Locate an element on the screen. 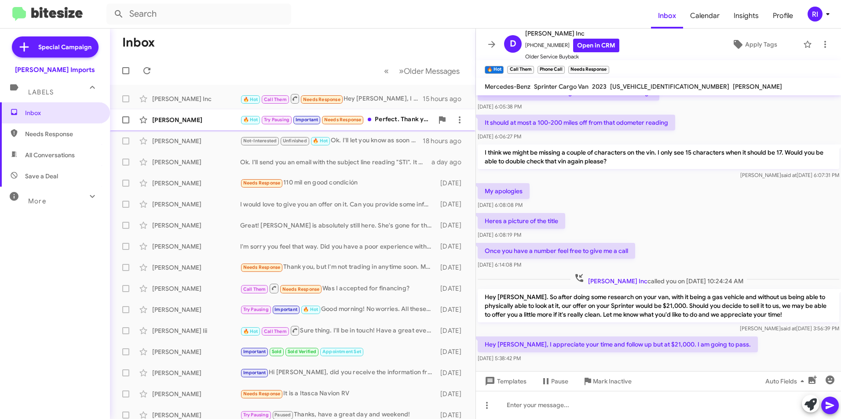 This screenshot has height=419, width=841. div: Ok. I'll let you know as soon as I get the responses from our lenders. We'll be in touch! is located at coordinates (331, 141).